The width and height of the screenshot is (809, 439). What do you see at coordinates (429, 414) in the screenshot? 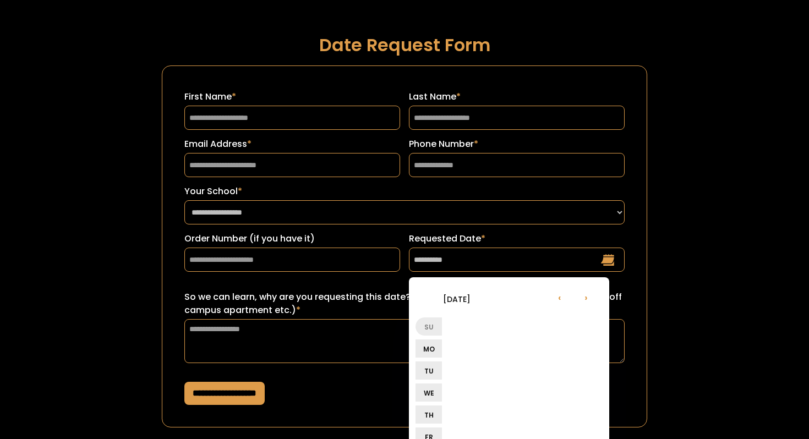
I see `li: Th` at bounding box center [429, 414].